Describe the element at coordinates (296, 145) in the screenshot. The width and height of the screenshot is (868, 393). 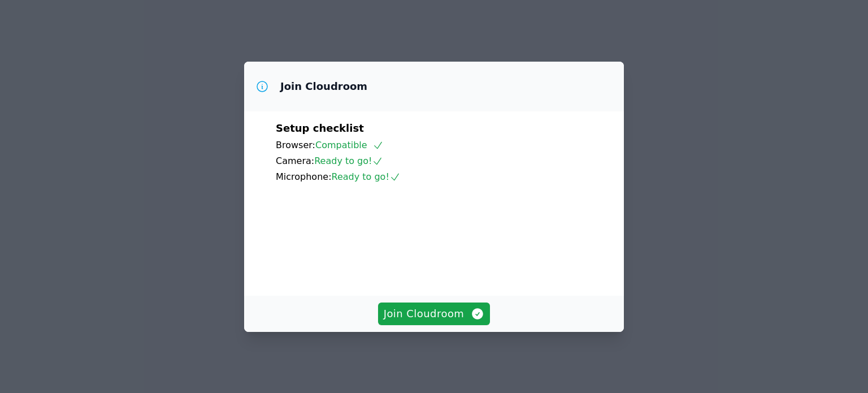
I see `span: Browser:` at that location.